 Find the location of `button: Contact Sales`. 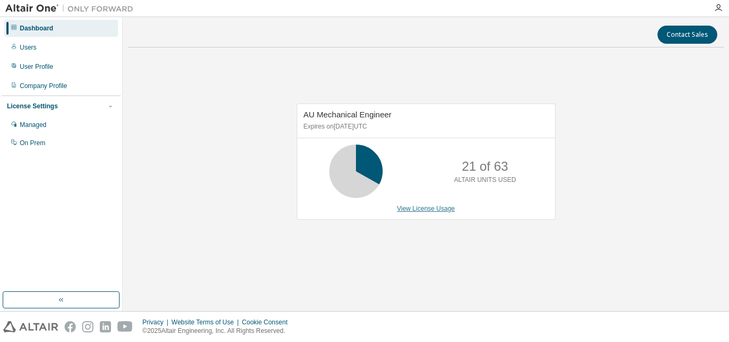

button: Contact Sales is located at coordinates (687, 35).